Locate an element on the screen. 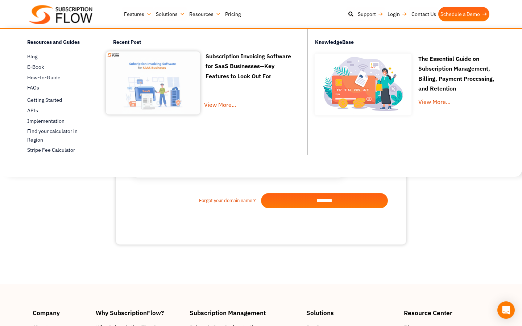 This screenshot has height=326, width=522. a: Implementation is located at coordinates (57, 121).